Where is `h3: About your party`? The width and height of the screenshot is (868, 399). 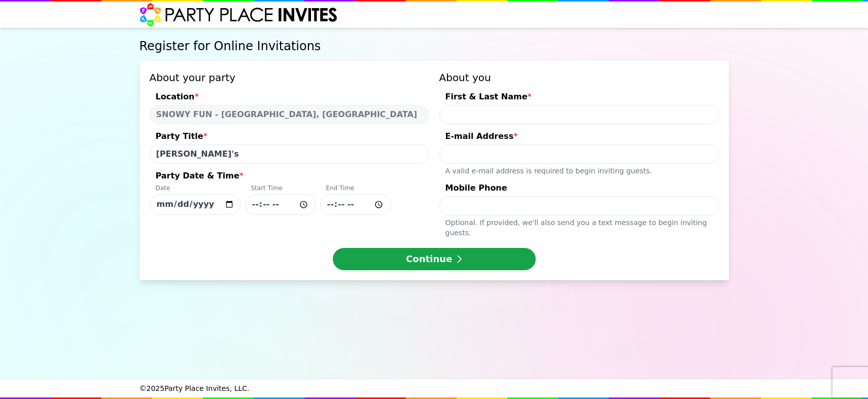
h3: About your party is located at coordinates (289, 77).